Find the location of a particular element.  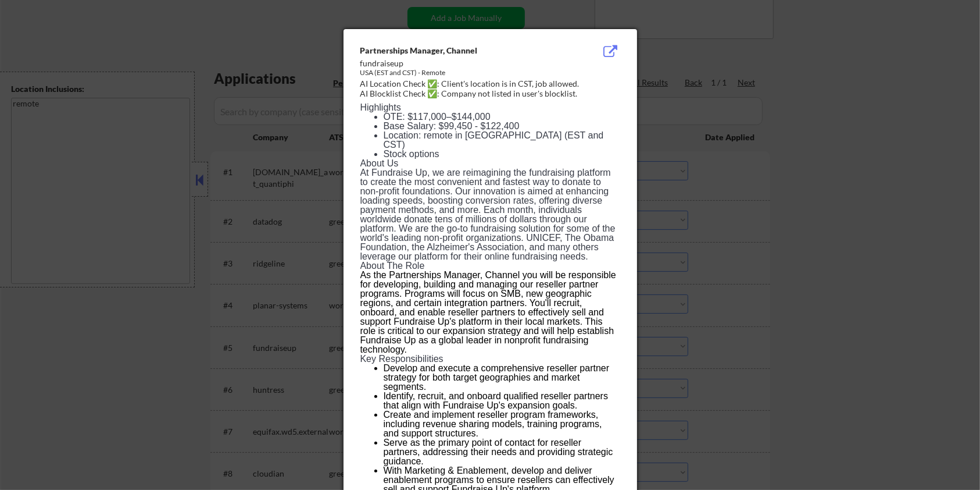

span: OTE: $117,000–$144,000 is located at coordinates (437, 116).